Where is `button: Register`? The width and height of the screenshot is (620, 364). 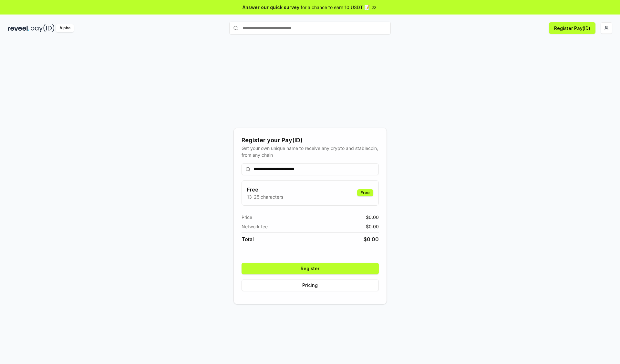 button: Register is located at coordinates (310, 268).